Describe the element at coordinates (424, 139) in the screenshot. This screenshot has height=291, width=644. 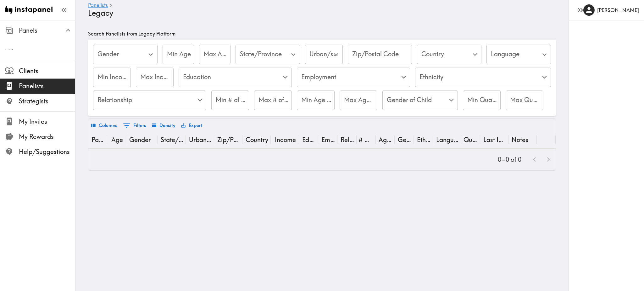
I see `div: Ethnicity` at that location.